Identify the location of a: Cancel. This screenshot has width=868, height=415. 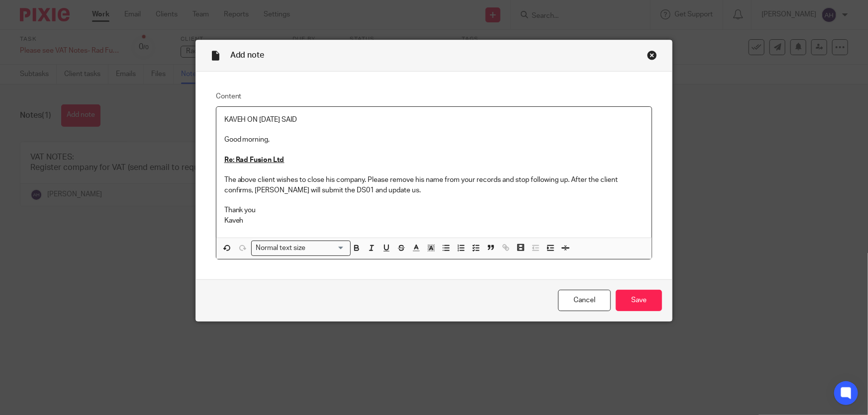
(585, 300).